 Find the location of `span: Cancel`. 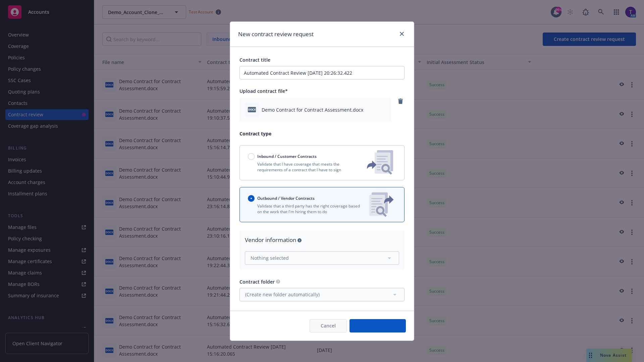

span: Cancel is located at coordinates (328, 326).